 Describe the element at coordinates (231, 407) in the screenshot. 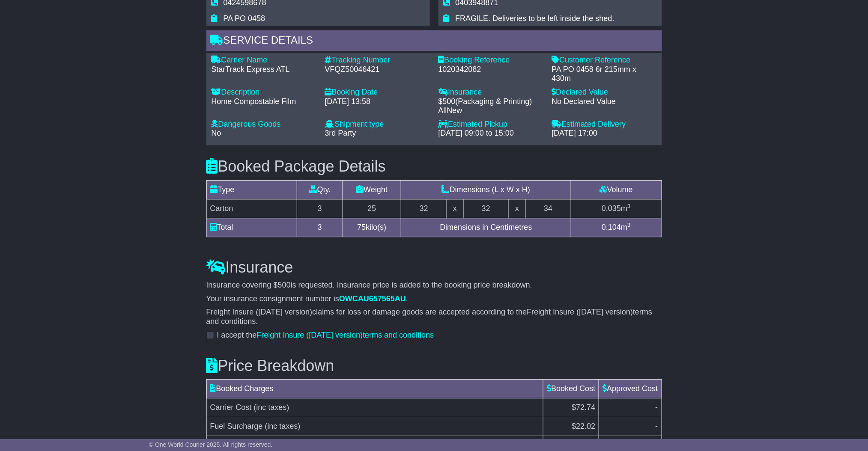

I see `span: Carrier Cost` at that location.